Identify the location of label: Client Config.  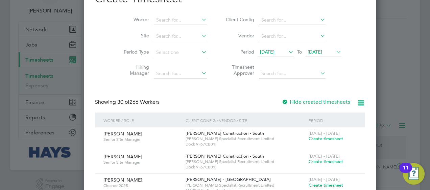
(239, 20).